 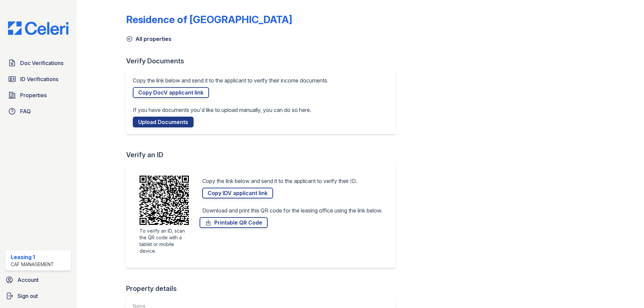 I want to click on span: Account, so click(x=28, y=279).